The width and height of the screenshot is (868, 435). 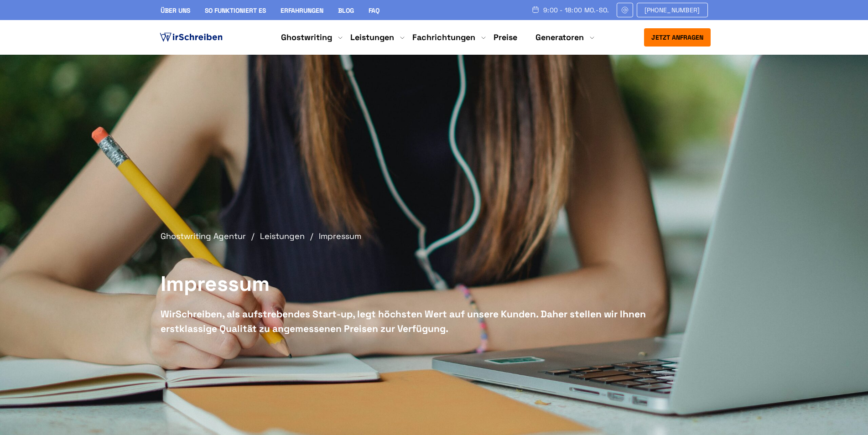 I want to click on a: Erfahrungen, so click(x=302, y=10).